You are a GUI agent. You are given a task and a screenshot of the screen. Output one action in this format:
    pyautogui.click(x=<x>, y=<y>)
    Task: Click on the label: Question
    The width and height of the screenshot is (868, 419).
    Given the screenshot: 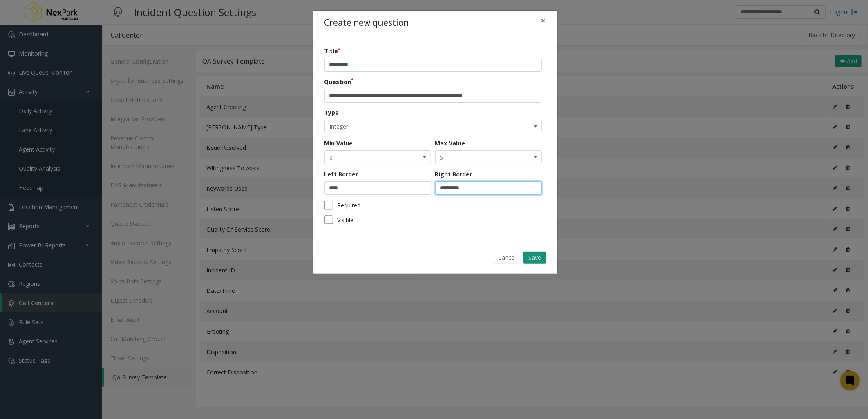 What is the action you would take?
    pyautogui.click(x=339, y=82)
    